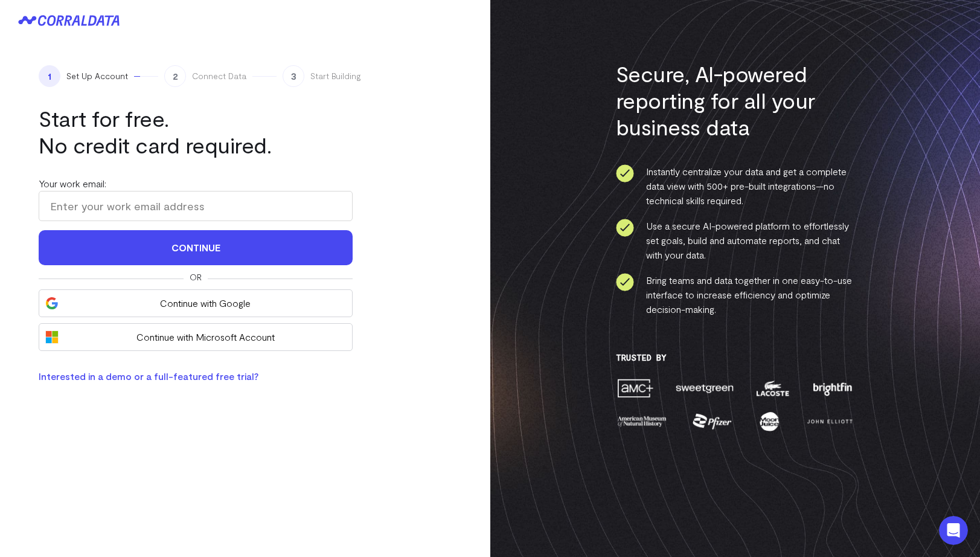 The height and width of the screenshot is (557, 980). Describe the element at coordinates (735, 240) in the screenshot. I see `li: Use a secure AI-powered platform to effortlessly set goals, build and automate reports, and chat ...` at that location.